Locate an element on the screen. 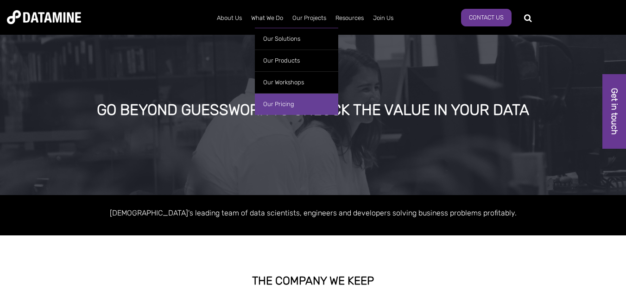  a: Resources is located at coordinates (349, 18).